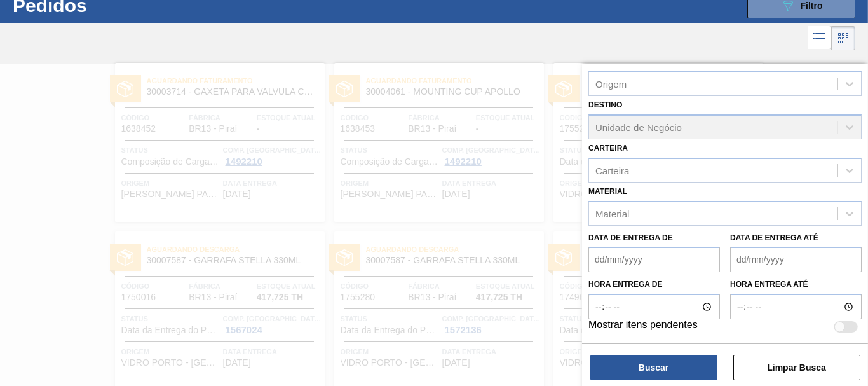  What do you see at coordinates (796, 284) in the screenshot?
I see `label: Hora entrega até` at bounding box center [796, 284].